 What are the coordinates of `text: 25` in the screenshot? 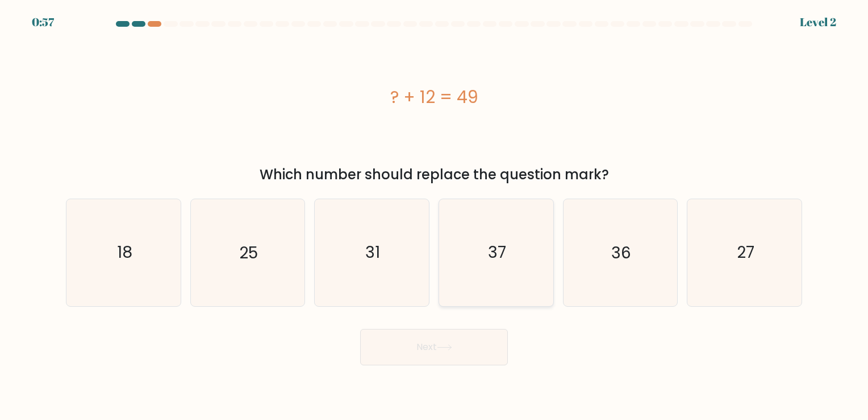 It's located at (248, 252).